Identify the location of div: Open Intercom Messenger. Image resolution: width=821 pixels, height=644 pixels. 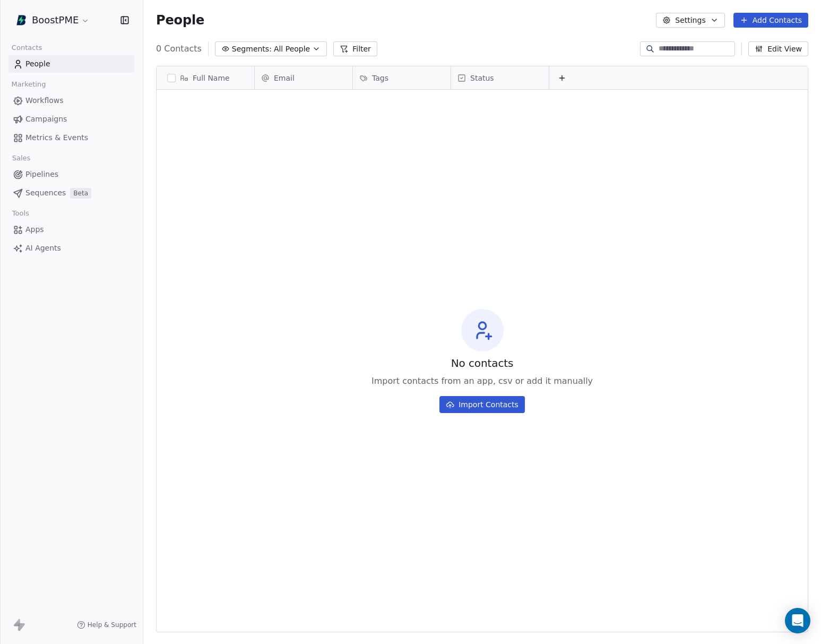
(798, 621).